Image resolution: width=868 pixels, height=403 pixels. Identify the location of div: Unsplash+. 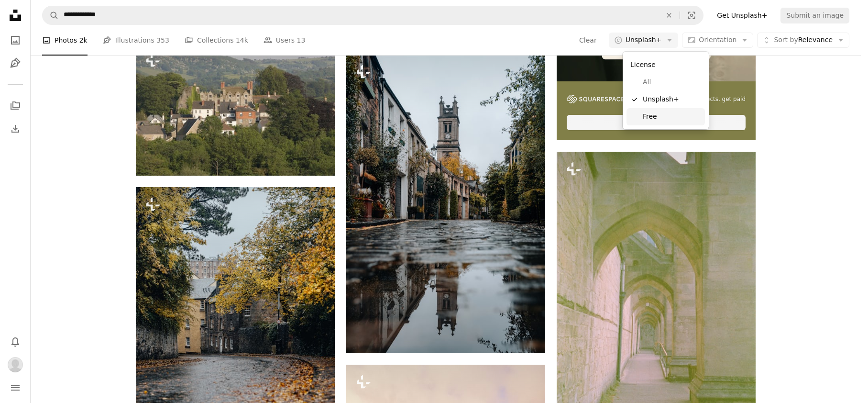
(666, 90).